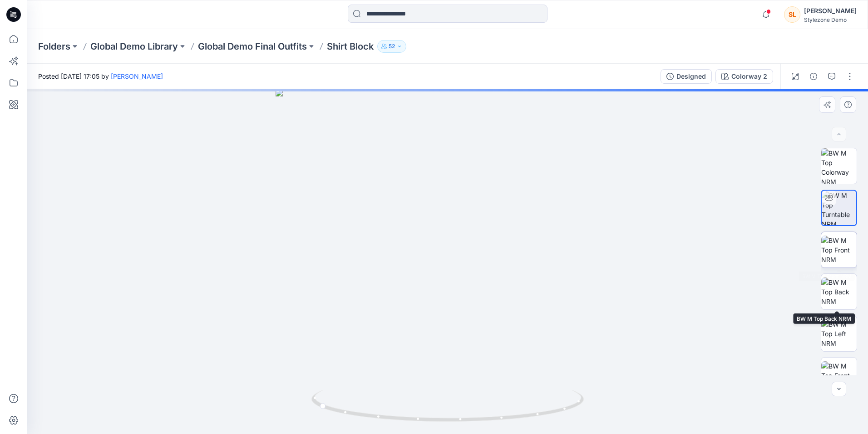  Describe the element at coordinates (839, 165) in the screenshot. I see `img: BW M Top Colorway NRM` at that location.